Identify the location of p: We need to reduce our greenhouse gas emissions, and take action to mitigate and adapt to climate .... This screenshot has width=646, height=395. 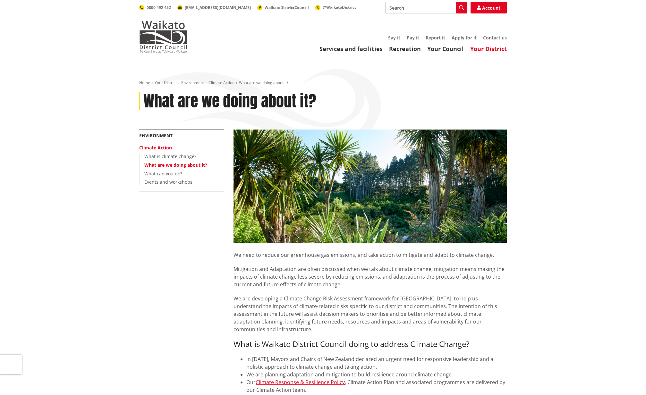
(370, 251).